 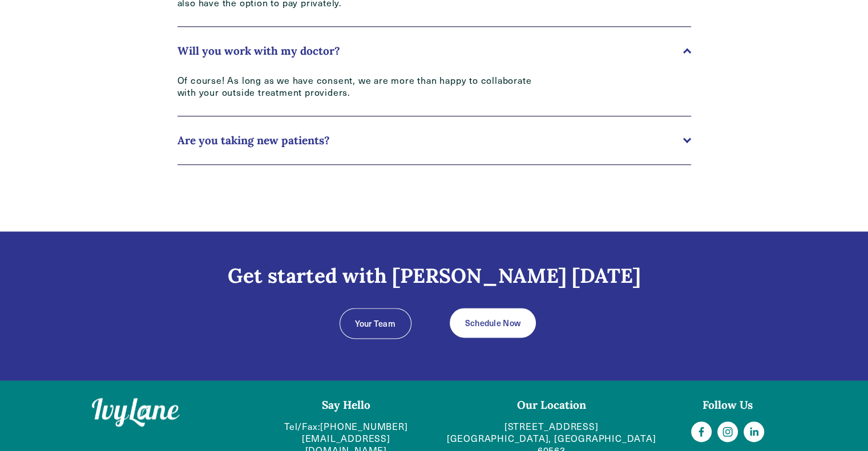 What do you see at coordinates (728, 432) in the screenshot?
I see `a: Instagram` at bounding box center [728, 432].